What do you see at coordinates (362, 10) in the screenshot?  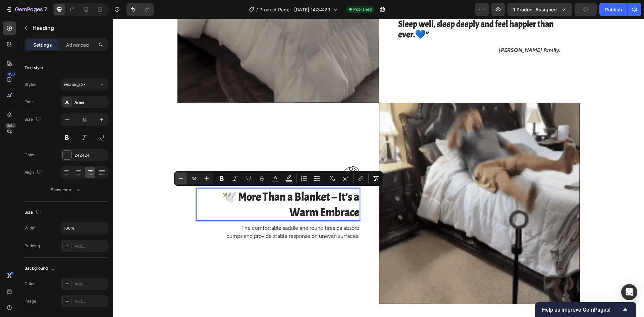 I see `span: Published` at bounding box center [362, 10].